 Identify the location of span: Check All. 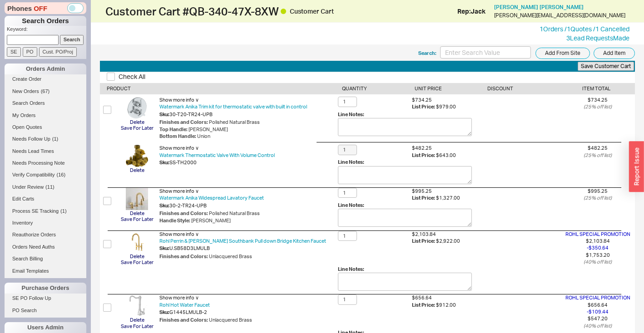
(131, 77).